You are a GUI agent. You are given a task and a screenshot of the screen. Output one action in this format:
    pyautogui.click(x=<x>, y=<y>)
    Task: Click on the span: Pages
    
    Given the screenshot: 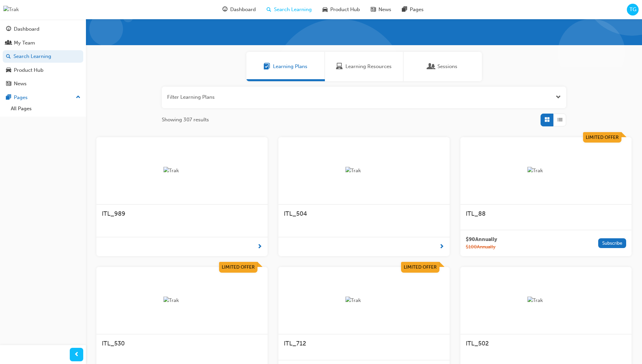 What is the action you would take?
    pyautogui.click(x=416, y=9)
    